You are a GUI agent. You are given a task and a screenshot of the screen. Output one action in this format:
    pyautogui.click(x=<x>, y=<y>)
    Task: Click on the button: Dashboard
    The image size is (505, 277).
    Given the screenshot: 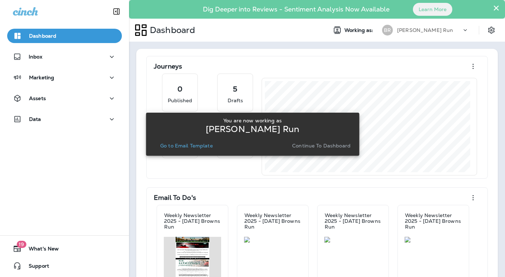 What is the action you would take?
    pyautogui.click(x=65, y=36)
    